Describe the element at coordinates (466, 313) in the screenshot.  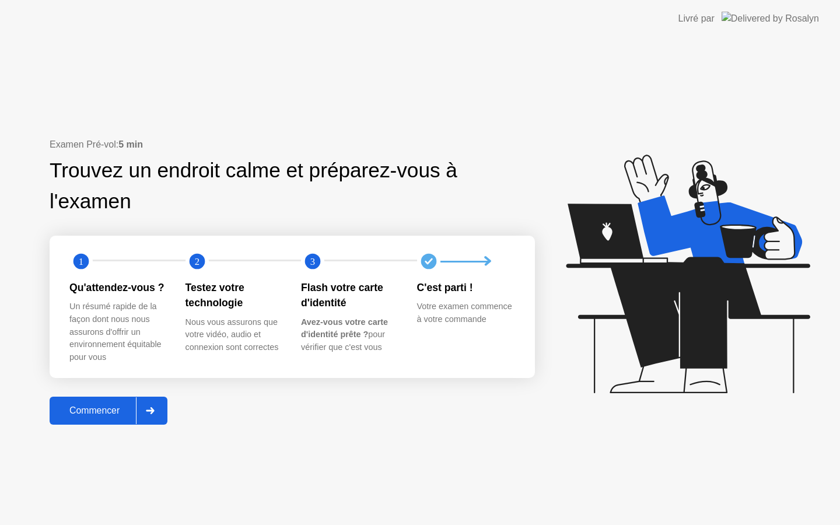
I see `div: Votre examen commence à votre commande` at that location.